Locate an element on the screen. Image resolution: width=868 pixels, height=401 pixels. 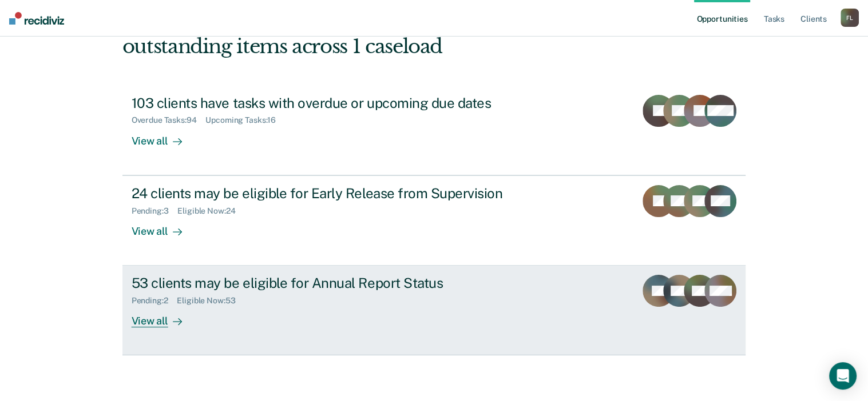
div: Overdue Tasks : 94 is located at coordinates (169, 120).